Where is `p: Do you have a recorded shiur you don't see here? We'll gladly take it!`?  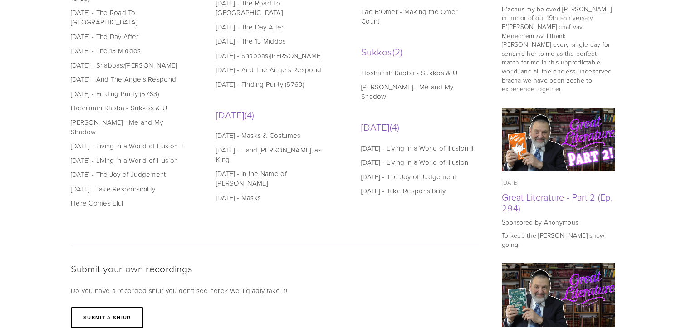
p: Do you have a recorded shiur you don't see here? We'll gladly take it! is located at coordinates (275, 291).